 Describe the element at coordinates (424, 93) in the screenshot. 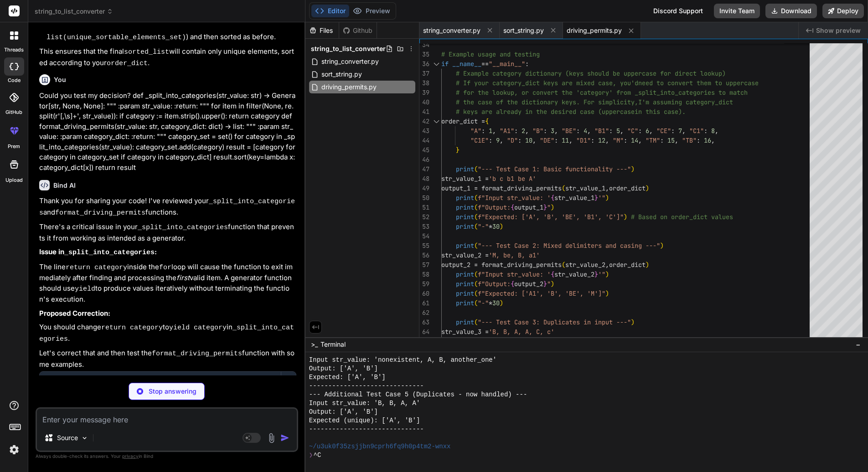

I see `div: 39` at that location.